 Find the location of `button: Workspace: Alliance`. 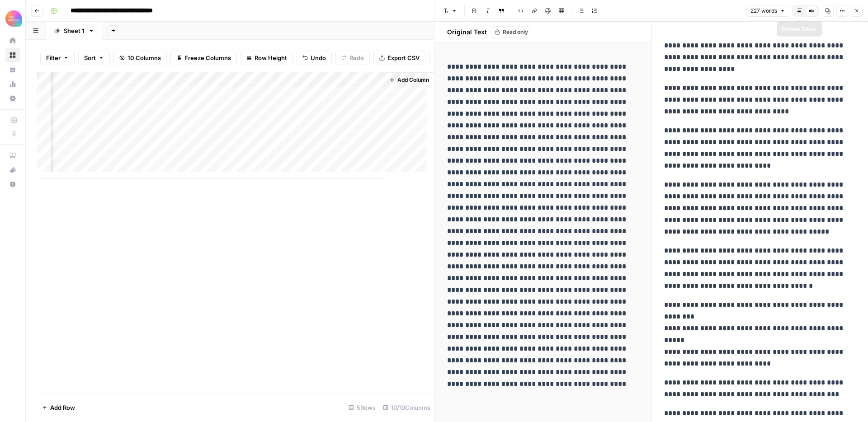

button: Workspace: Alliance is located at coordinates (13, 19).